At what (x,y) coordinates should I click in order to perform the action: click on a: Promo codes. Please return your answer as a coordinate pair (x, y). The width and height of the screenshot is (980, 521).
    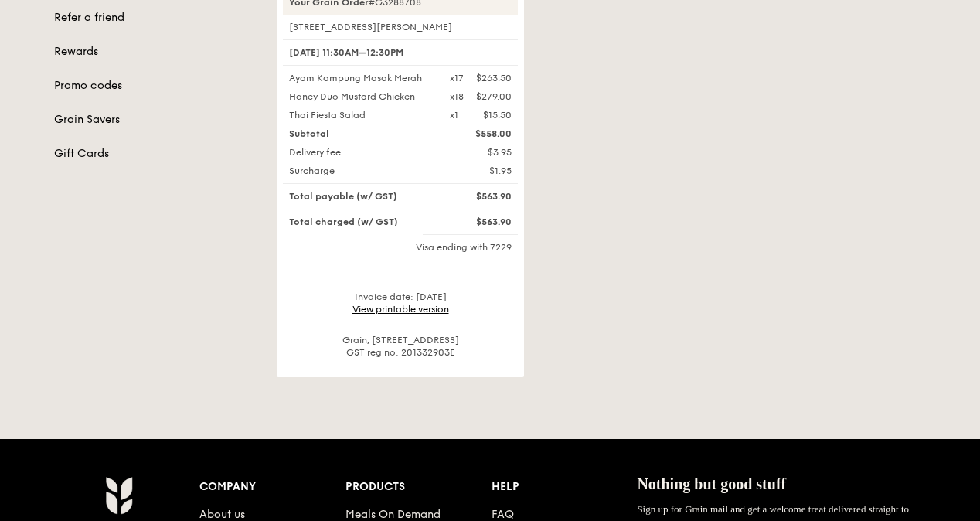
    Looking at the image, I should click on (156, 85).